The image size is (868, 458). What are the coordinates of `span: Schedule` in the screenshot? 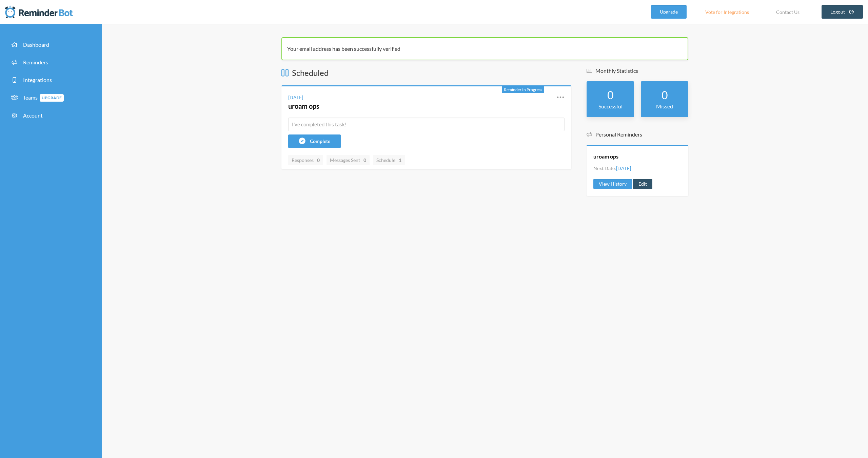 It's located at (389, 160).